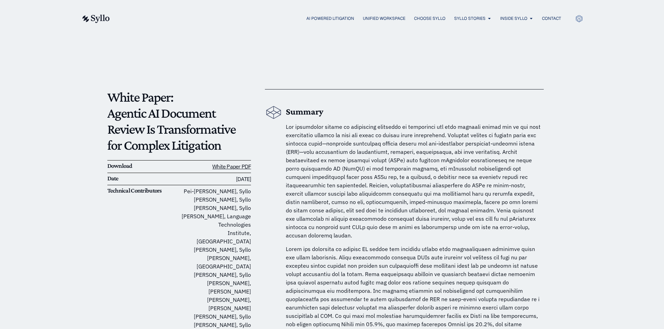 This screenshot has height=329, width=664. What do you see at coordinates (514, 18) in the screenshot?
I see `span: Inside Syllo` at bounding box center [514, 18].